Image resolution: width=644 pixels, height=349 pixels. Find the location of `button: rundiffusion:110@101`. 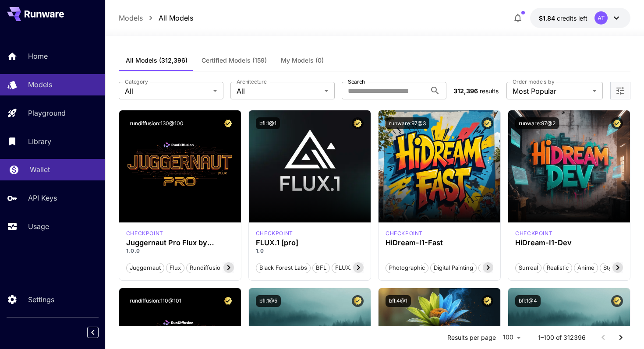

button: rundiffusion:110@101 is located at coordinates (156, 301).